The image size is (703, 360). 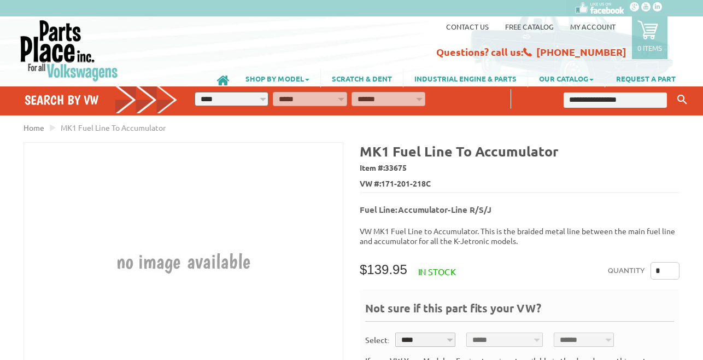 What do you see at coordinates (101, 99) in the screenshot?
I see `h4: Search by VW` at bounding box center [101, 99].